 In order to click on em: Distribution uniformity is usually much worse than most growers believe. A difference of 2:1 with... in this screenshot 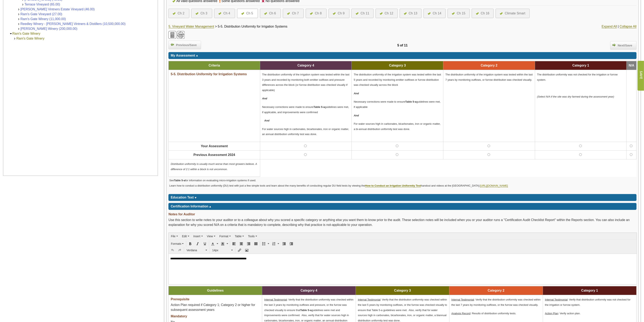, I will do `click(214, 167)`.